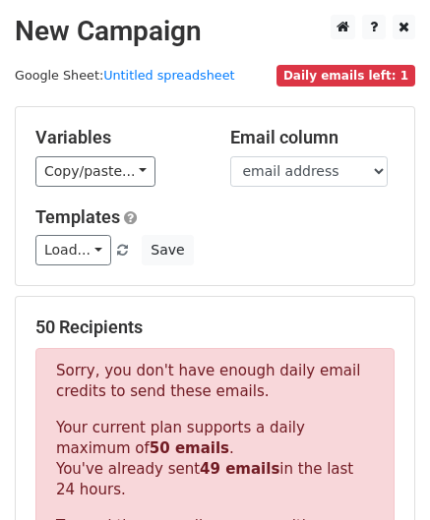  Describe the element at coordinates (381, 473) in the screenshot. I see `div: Chat Widget` at that location.